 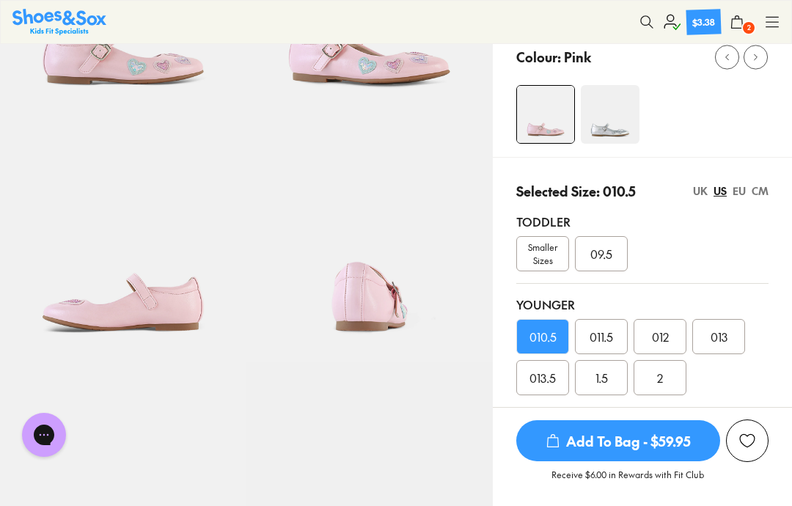 What do you see at coordinates (543, 337) in the screenshot?
I see `span: 010.5` at bounding box center [543, 337].